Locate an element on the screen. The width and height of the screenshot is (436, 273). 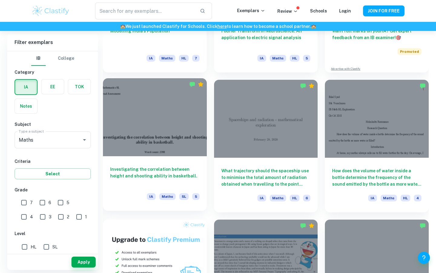
a: JOIN FOR FREE is located at coordinates (384, 11).